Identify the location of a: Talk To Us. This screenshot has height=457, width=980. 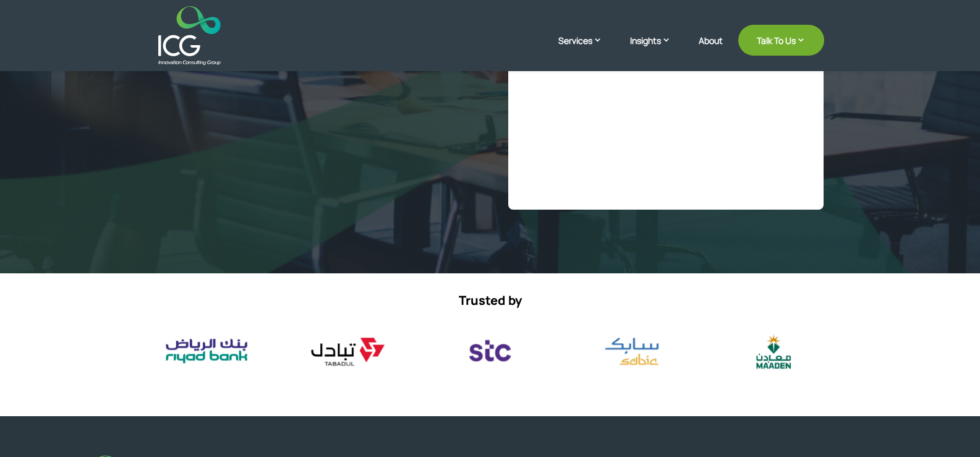
(781, 40).